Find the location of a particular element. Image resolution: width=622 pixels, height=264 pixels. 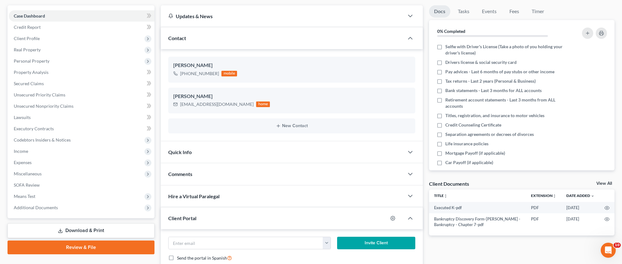

a: Extensionunfold_more is located at coordinates (543, 195).